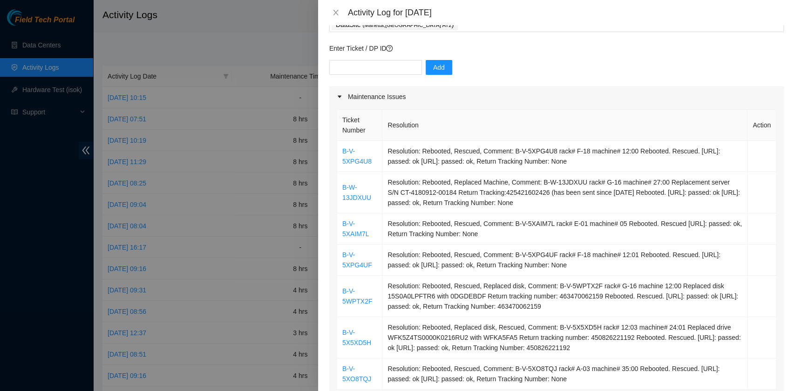  I want to click on span: close, so click(336, 13).